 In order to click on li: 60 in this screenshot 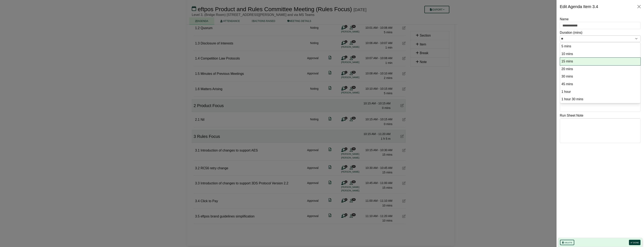, I will do `click(600, 92)`.